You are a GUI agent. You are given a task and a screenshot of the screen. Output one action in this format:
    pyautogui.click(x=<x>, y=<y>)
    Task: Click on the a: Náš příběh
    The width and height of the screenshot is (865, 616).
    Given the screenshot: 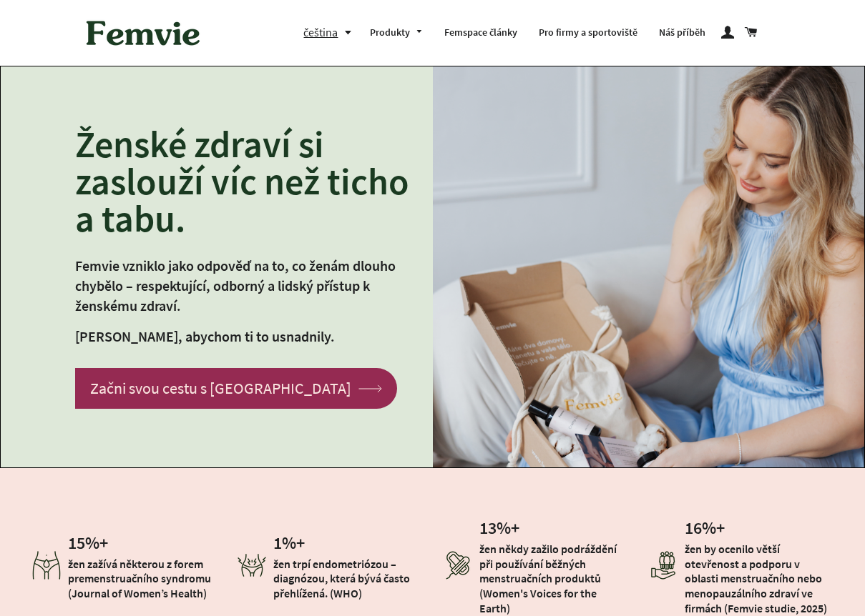 What is the action you would take?
    pyautogui.click(x=682, y=32)
    